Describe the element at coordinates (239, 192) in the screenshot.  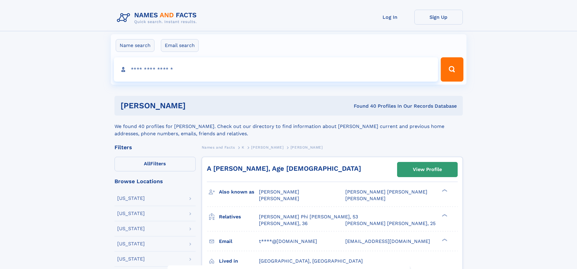
I see `h3: Also known as` at that location.